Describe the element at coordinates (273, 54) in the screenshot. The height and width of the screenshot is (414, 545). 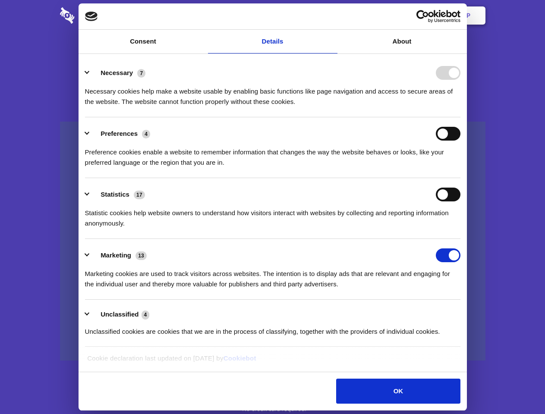
I see `h1: Eliminate Slack Data Loss.` at that location.